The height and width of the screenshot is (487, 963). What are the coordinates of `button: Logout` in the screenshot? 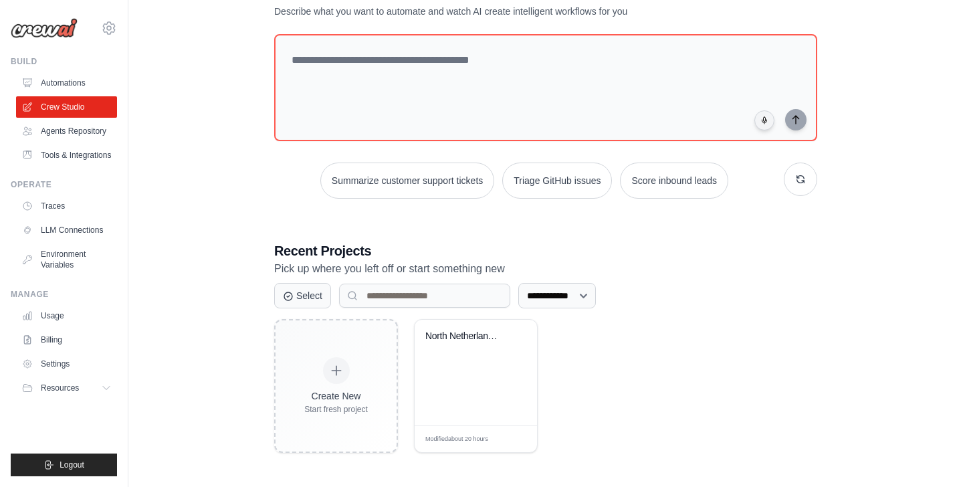 It's located at (64, 465).